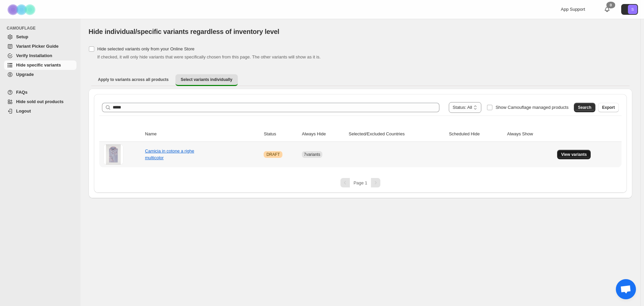 The image size is (644, 306). I want to click on span: 7 variants, so click(312, 155).